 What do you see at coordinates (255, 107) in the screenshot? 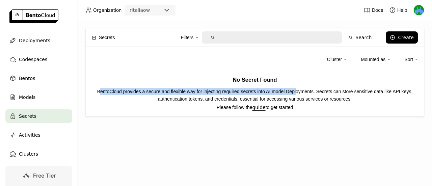
I see `p: Please follow the to get started` at bounding box center [255, 107].